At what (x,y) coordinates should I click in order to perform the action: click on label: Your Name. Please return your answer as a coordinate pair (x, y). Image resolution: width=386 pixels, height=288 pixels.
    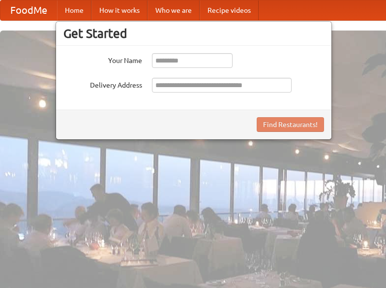
    Looking at the image, I should click on (103, 59).